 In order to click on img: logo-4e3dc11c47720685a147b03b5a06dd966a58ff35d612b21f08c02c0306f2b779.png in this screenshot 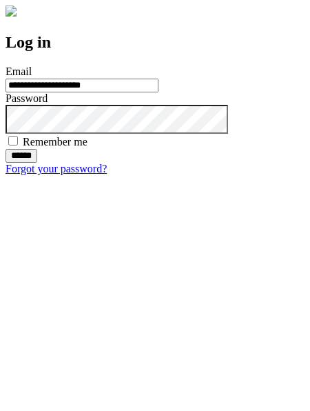, I will do `click(11, 11)`.